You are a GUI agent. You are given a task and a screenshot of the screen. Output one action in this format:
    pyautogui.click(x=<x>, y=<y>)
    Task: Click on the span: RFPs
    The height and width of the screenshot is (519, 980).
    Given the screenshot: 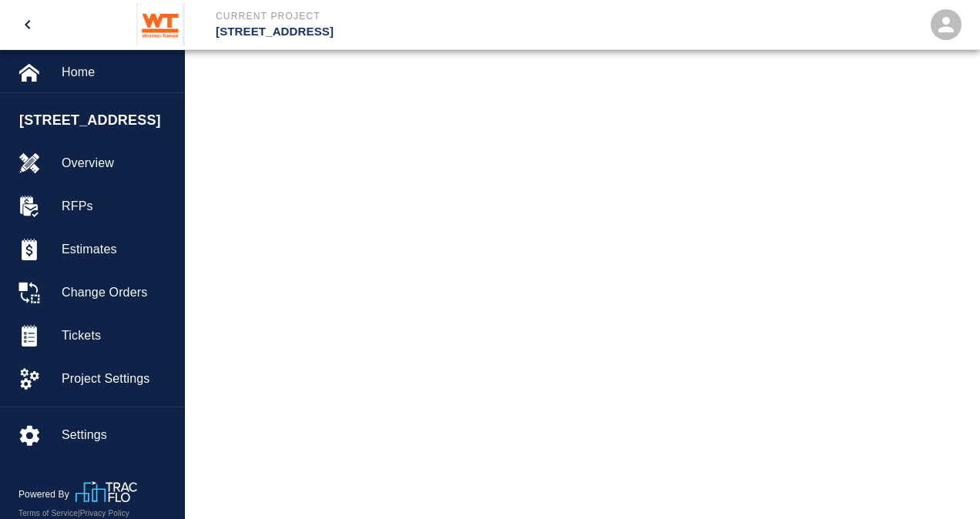 What is the action you would take?
    pyautogui.click(x=116, y=207)
    